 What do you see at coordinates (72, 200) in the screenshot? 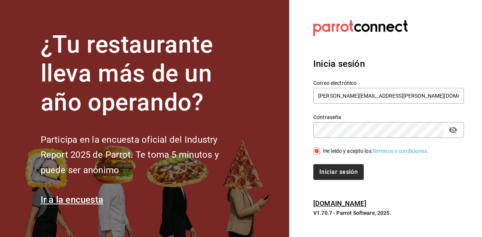
I see `a: Ir a la encuesta` at bounding box center [72, 200].